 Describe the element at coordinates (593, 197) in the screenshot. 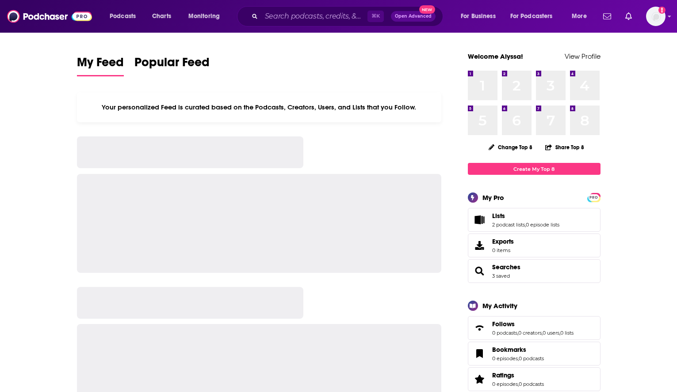

I see `a: PRO` at that location.